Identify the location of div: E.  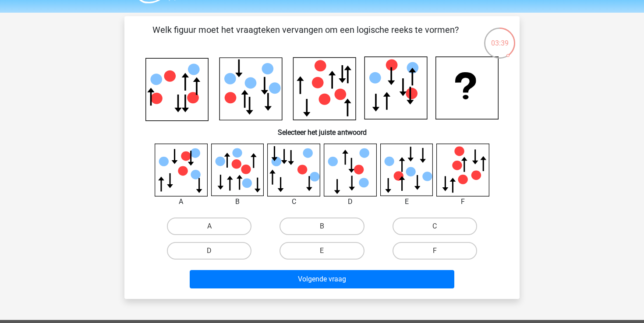
(406, 202).